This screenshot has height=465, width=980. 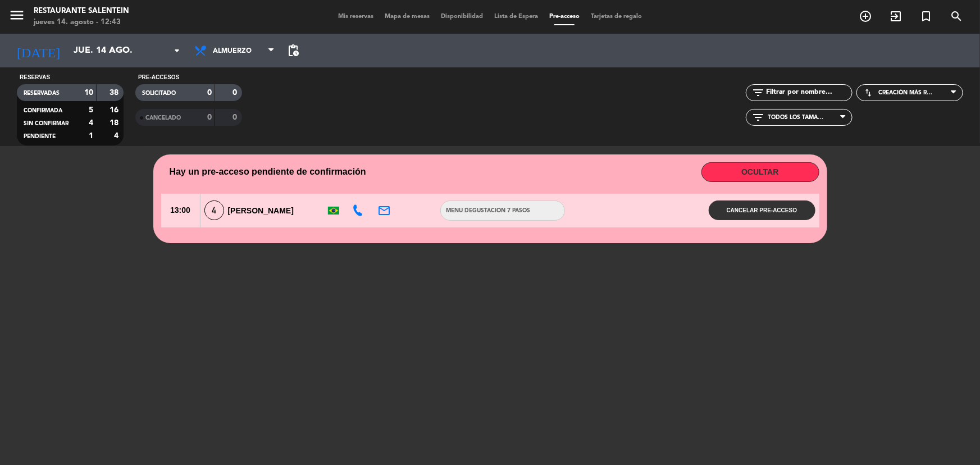 I want to click on span: Solicitado, so click(x=159, y=93).